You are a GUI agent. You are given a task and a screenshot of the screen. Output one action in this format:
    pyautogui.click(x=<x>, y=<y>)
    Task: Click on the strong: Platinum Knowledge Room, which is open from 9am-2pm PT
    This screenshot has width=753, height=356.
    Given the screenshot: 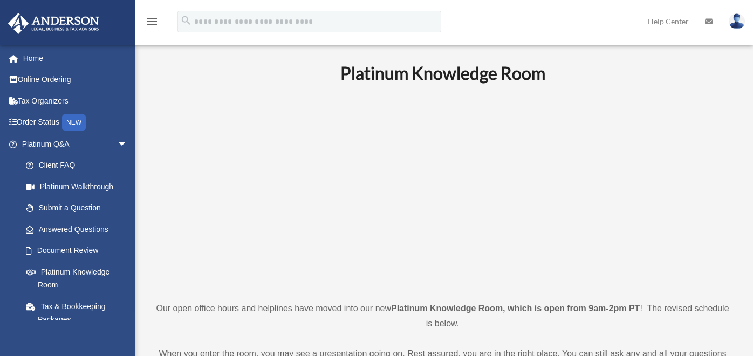 What is the action you would take?
    pyautogui.click(x=515, y=308)
    